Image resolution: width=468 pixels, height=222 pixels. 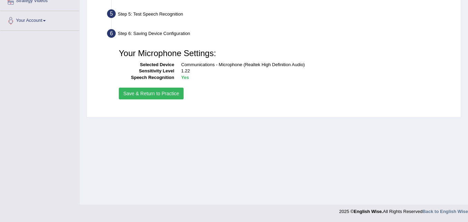 I want to click on strong: Back to English Wise, so click(x=445, y=211).